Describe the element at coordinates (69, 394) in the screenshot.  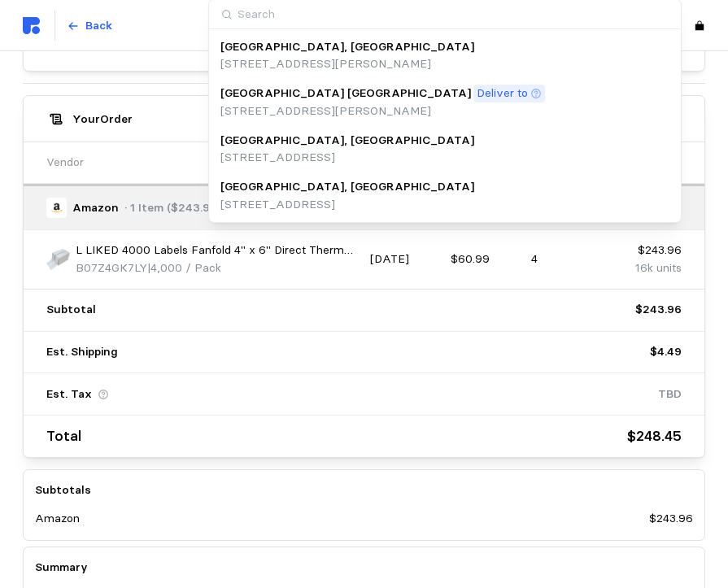
I see `p: Est. Tax` at that location.